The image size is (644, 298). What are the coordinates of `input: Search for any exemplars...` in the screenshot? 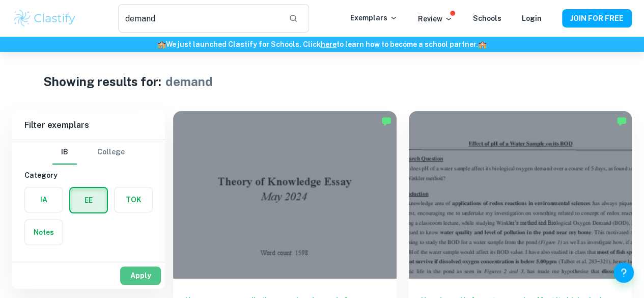 It's located at (199, 18).